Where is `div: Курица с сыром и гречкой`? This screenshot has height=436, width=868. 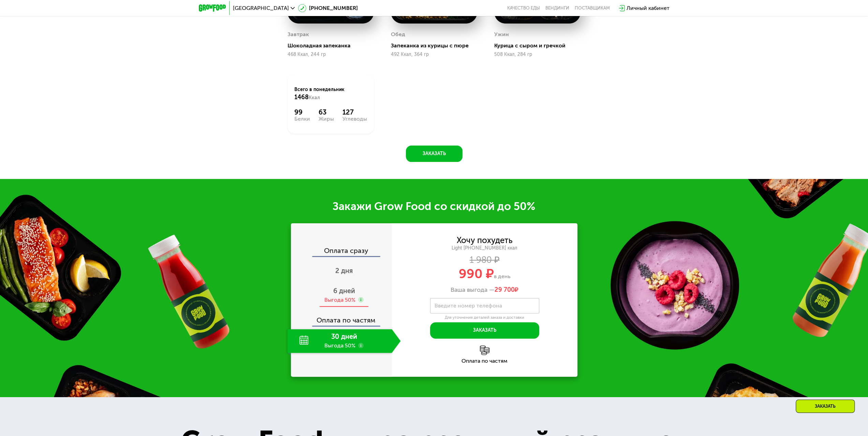
div: Курица с сыром и гречкой is located at coordinates (540, 46).